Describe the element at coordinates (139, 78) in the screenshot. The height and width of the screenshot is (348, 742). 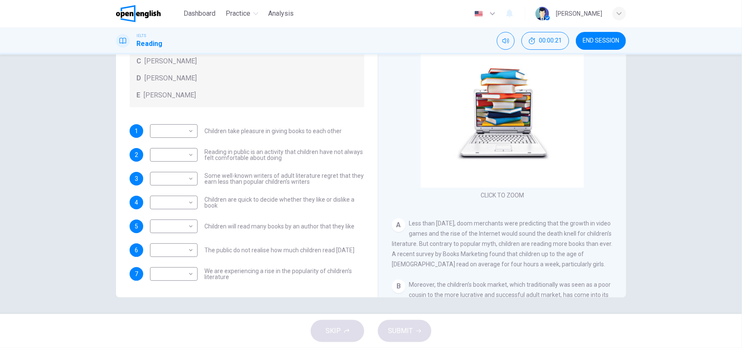
I see `span: D` at that location.